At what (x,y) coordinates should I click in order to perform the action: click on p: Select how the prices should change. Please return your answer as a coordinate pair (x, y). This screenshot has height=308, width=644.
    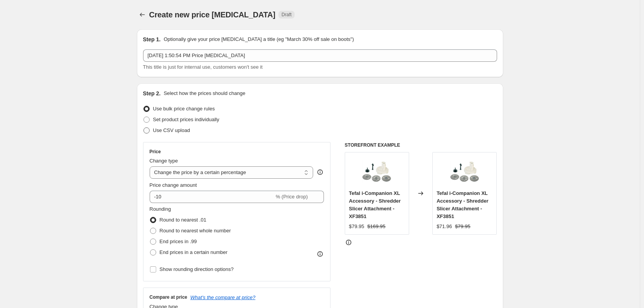
    Looking at the image, I should click on (204, 93).